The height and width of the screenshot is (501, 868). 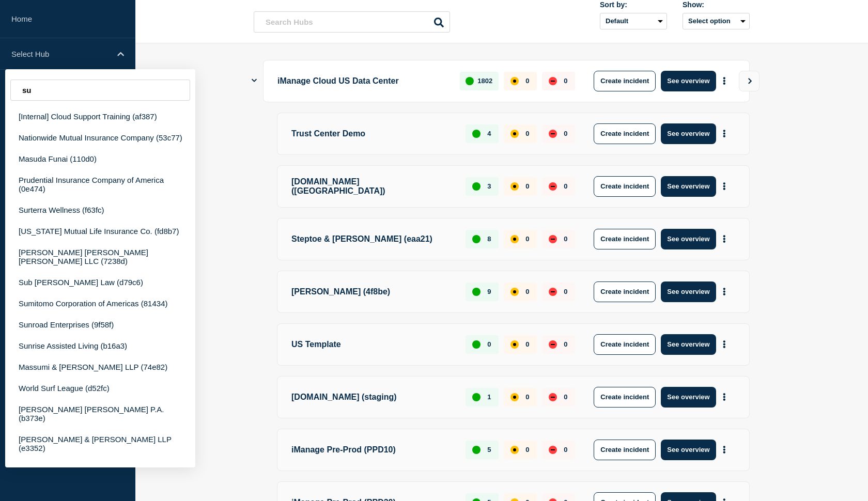 What do you see at coordinates (633, 21) in the screenshot?
I see `select: Sort by` at bounding box center [633, 21].